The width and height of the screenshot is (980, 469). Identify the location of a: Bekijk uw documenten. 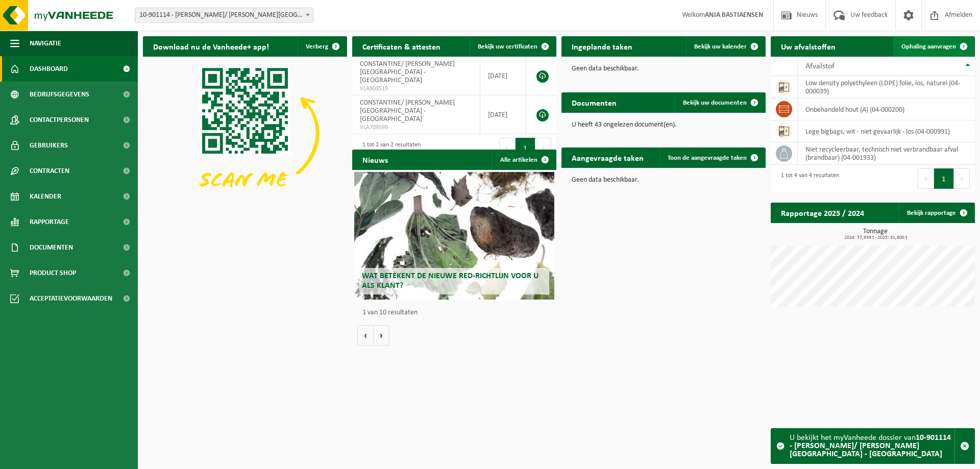
(720, 103).